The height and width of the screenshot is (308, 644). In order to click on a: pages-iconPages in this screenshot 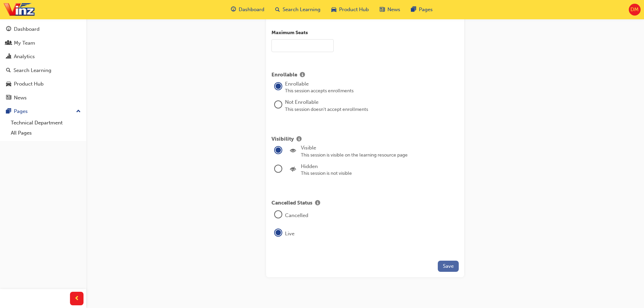, I will do `click(422, 10)`.